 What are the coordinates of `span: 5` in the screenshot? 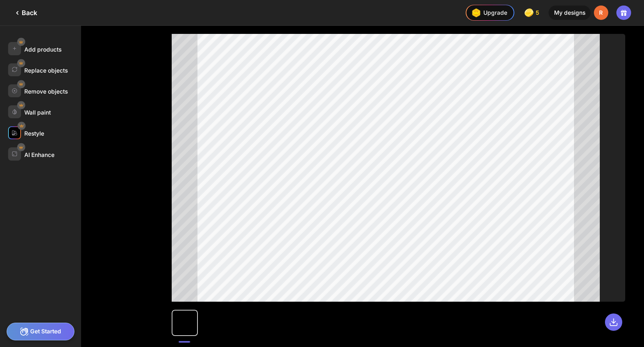 It's located at (538, 13).